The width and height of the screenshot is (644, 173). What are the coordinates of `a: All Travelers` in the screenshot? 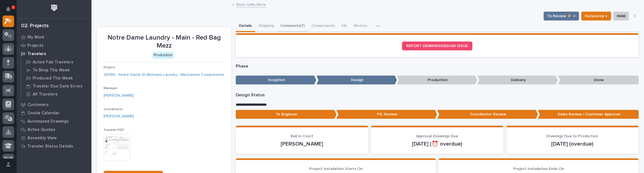 It's located at (56, 94).